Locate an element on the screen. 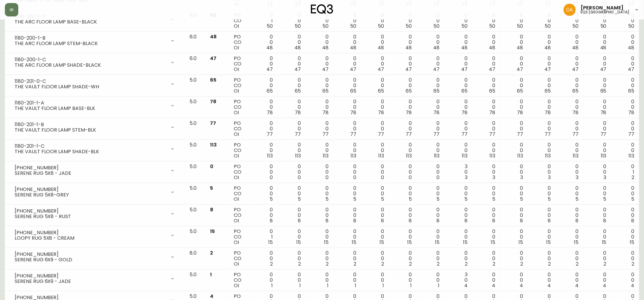  div: 1180-201-1-C is located at coordinates (90, 146).